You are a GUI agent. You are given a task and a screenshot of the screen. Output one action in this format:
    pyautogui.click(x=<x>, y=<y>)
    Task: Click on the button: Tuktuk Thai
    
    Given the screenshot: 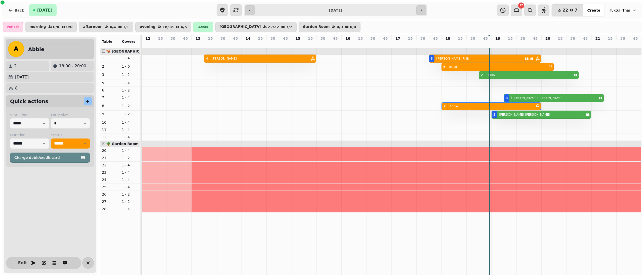 What is the action you would take?
    pyautogui.click(x=623, y=10)
    